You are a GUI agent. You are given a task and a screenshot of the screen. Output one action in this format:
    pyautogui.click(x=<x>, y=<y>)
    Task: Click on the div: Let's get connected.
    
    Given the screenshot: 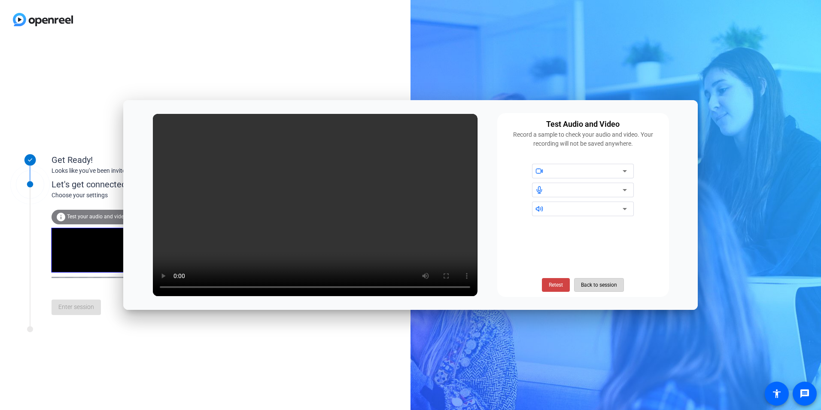 What is the action you would take?
    pyautogui.click(x=146, y=184)
    